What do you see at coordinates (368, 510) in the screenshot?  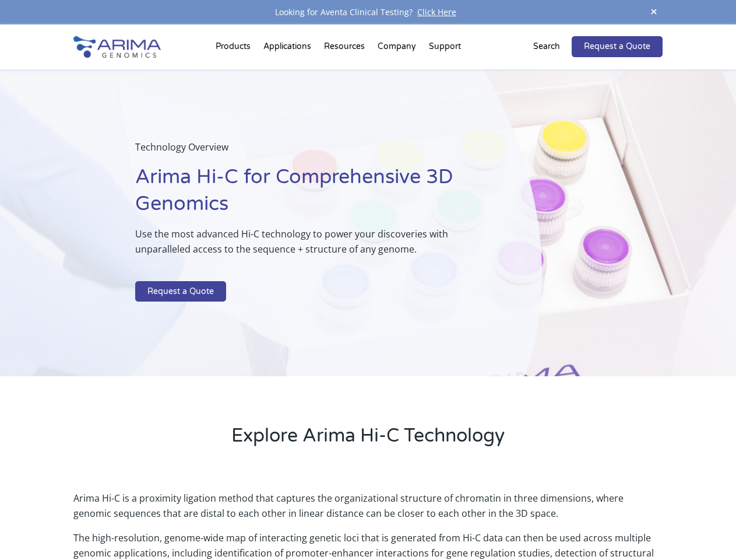 I see `p: Arima Hi-C is a proximity ligation method that captures the organizational structure of chromatin...` at bounding box center [368, 510].